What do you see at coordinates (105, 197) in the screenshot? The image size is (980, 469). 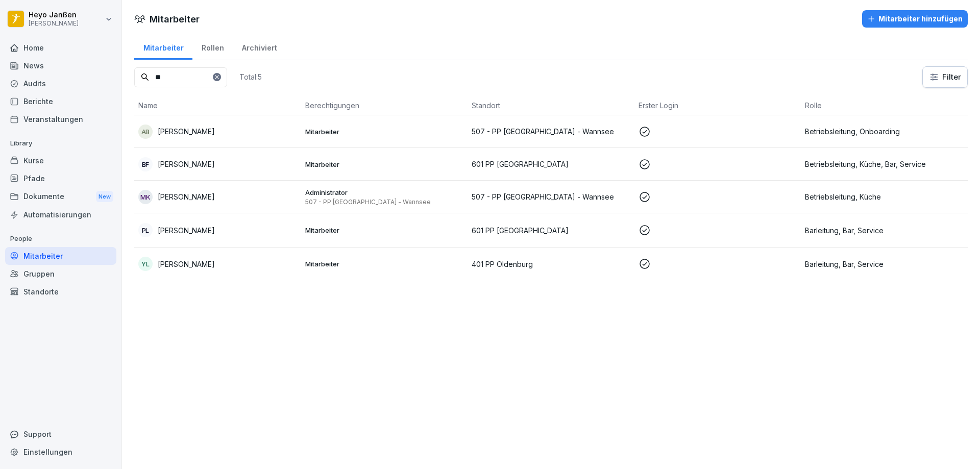 I see `div: New` at bounding box center [105, 197].